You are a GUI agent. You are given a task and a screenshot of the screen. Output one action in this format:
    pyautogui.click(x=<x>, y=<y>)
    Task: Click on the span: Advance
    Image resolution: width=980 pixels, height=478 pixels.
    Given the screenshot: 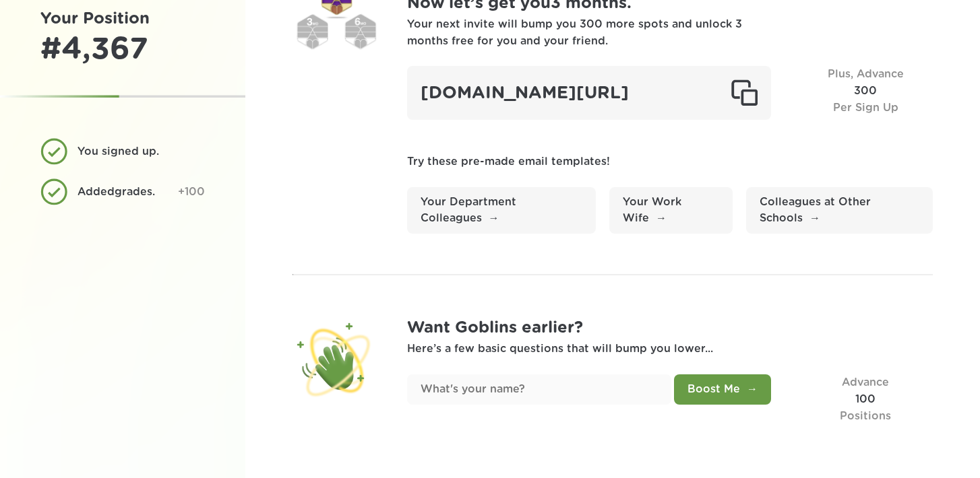 What is the action you would take?
    pyautogui.click(x=865, y=382)
    